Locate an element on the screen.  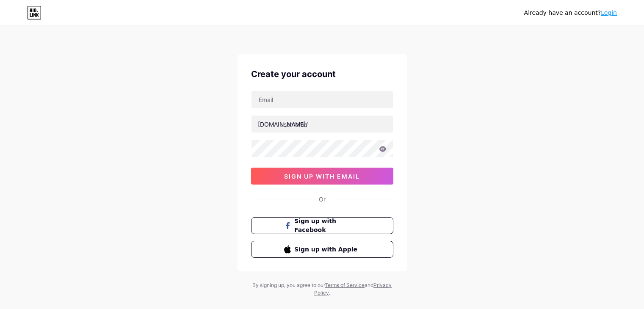
a: Login is located at coordinates (609, 13).